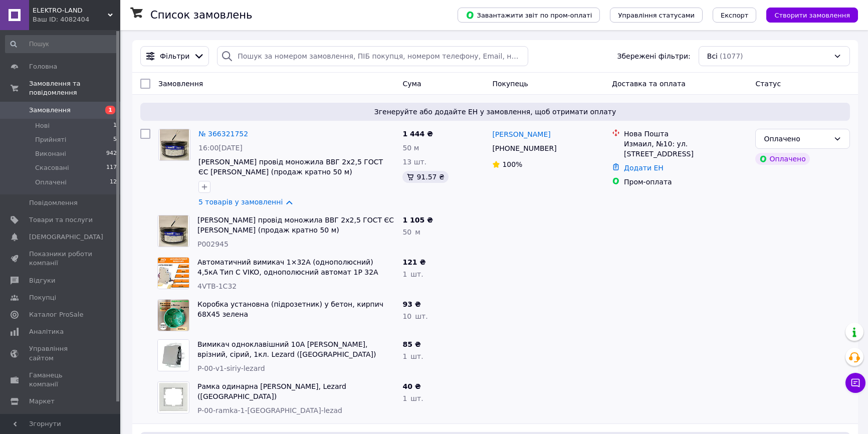 Image resolution: width=868 pixels, height=434 pixels. Describe the element at coordinates (685, 182) in the screenshot. I see `div: Пром-оплата` at that location.